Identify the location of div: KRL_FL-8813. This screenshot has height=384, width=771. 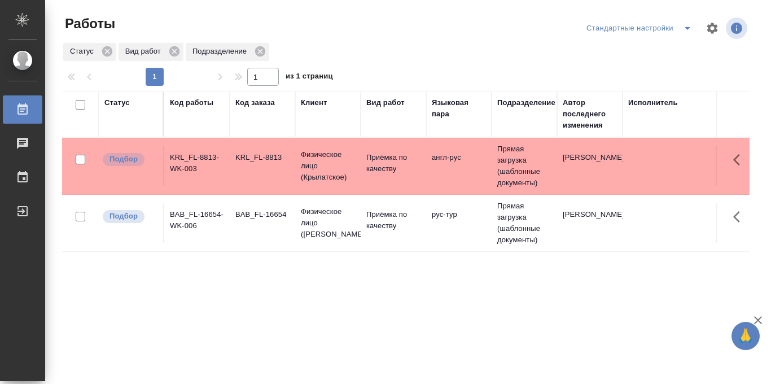
(263, 158).